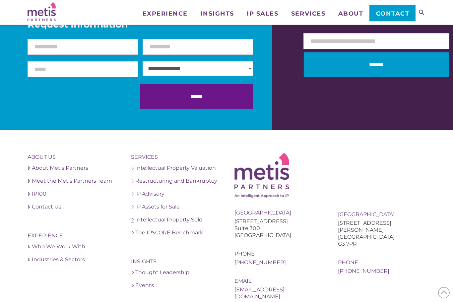 The height and width of the screenshot is (302, 453). I want to click on div: Suite 300, so click(278, 229).